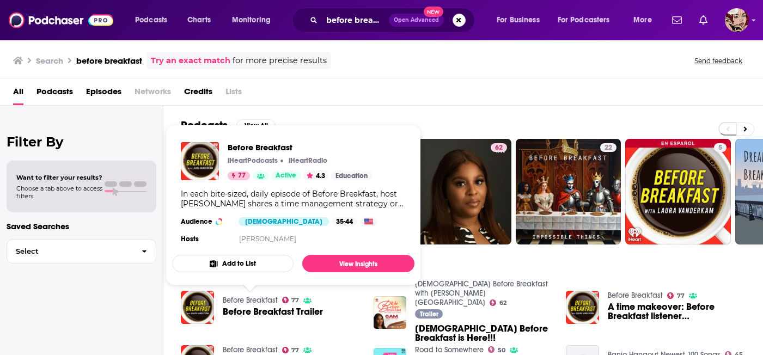  What do you see at coordinates (344, 222) in the screenshot?
I see `div: 35-44` at bounding box center [344, 222].